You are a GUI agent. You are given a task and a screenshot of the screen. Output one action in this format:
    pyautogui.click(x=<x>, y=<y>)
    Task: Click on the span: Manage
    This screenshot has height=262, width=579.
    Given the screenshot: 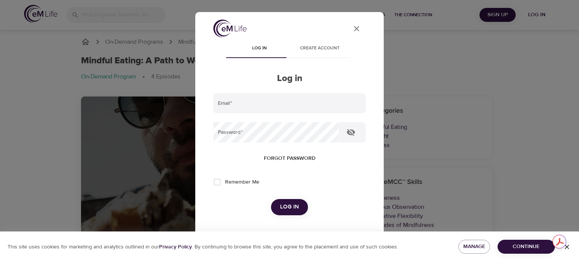 What is the action you would take?
    pyautogui.click(x=475, y=247)
    